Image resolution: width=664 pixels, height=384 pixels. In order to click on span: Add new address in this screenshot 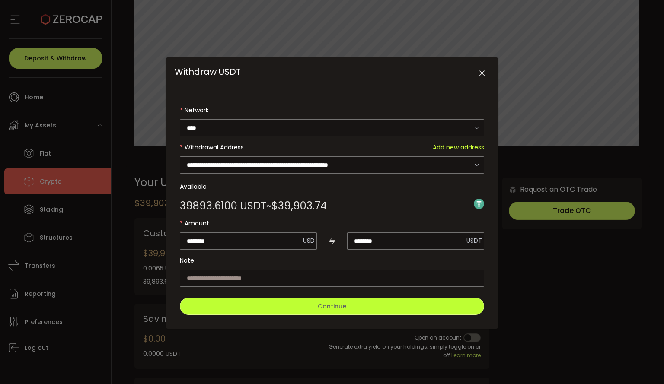, I will do `click(458, 147)`.